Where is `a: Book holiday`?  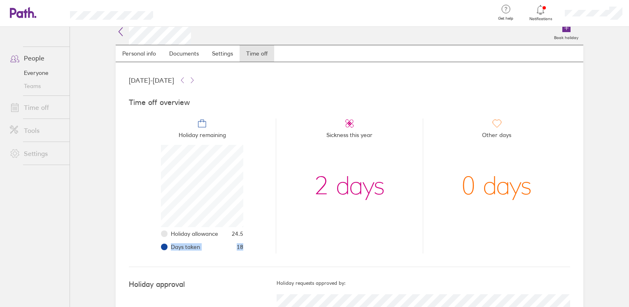 a: Book holiday is located at coordinates (566, 32).